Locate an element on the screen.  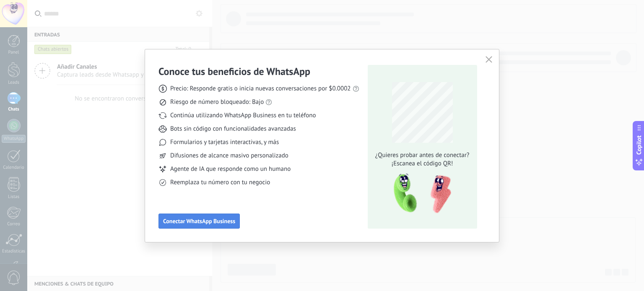
button: Conectar WhatsApp Business is located at coordinates (199, 221).